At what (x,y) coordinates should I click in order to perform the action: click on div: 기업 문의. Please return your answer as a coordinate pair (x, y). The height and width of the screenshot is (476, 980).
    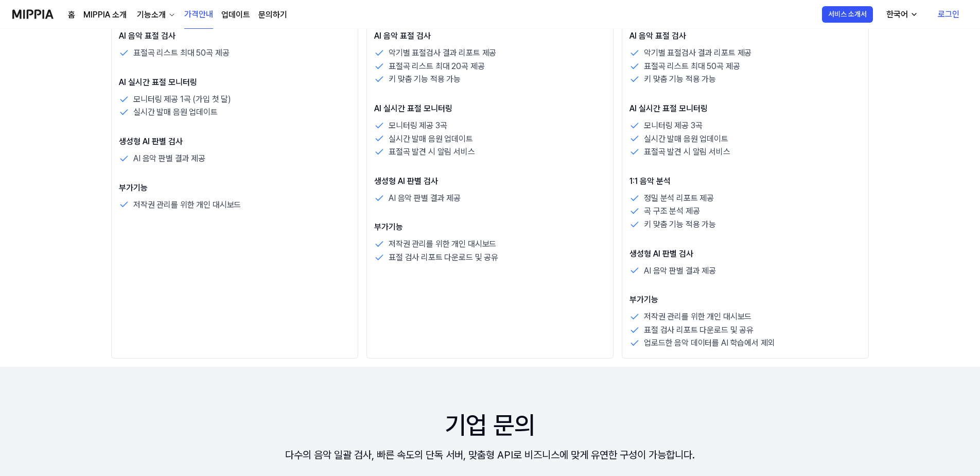
    Looking at the image, I should click on (490, 425).